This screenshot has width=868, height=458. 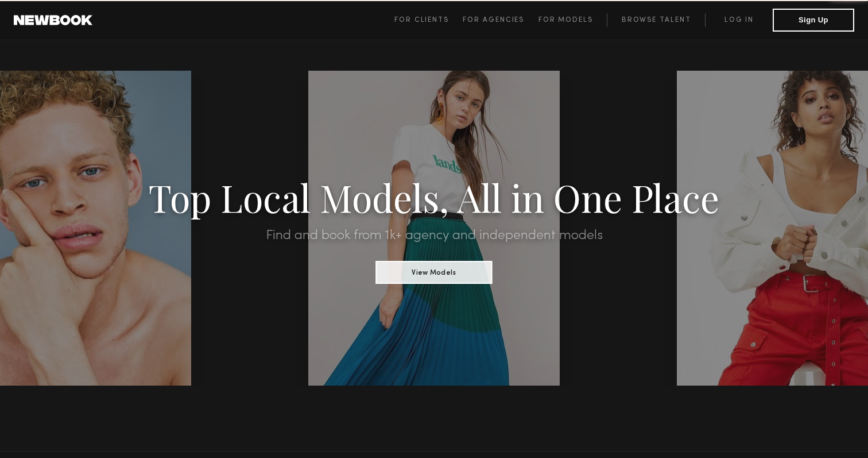 What do you see at coordinates (813, 20) in the screenshot?
I see `button: Sign Up` at bounding box center [813, 20].